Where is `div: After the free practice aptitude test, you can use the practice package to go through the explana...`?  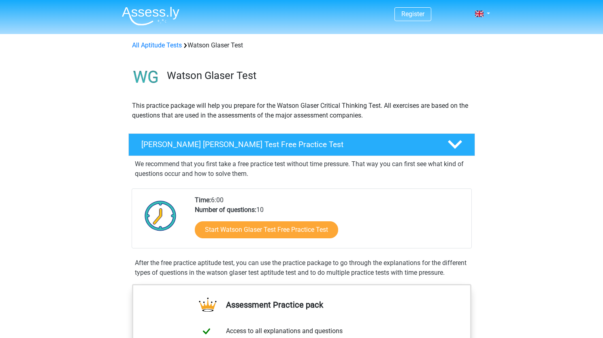
div: After the free practice aptitude test, you can use the practice package to go through the explana... is located at coordinates (302, 268).